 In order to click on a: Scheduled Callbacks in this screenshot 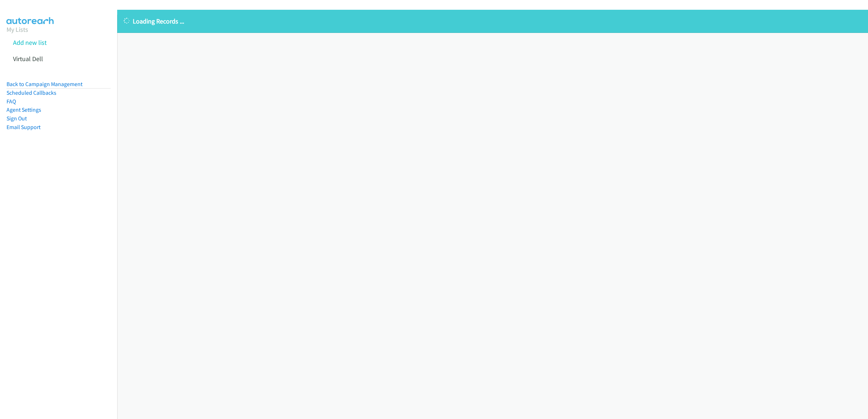, I will do `click(31, 93)`.